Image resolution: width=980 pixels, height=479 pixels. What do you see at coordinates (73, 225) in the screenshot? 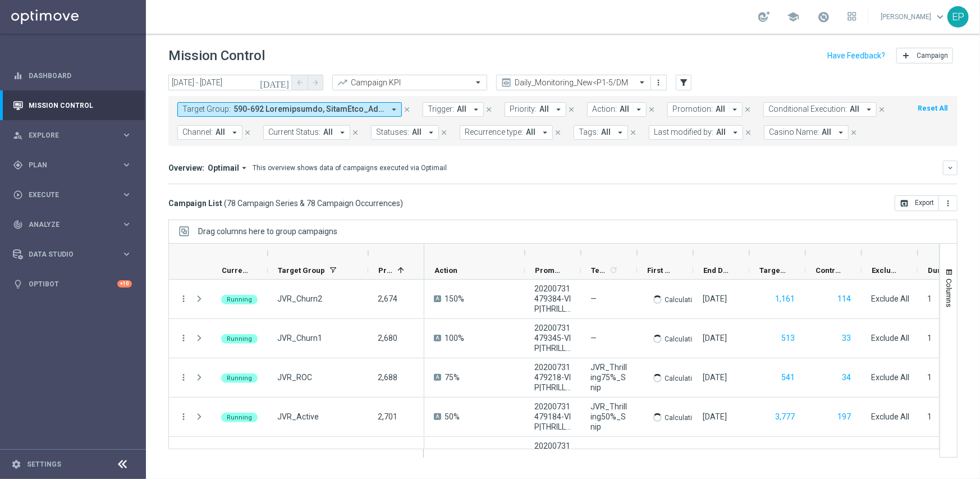
I see `div: track_changes Analyze keyboard_arrow_right` at bounding box center [73, 225].